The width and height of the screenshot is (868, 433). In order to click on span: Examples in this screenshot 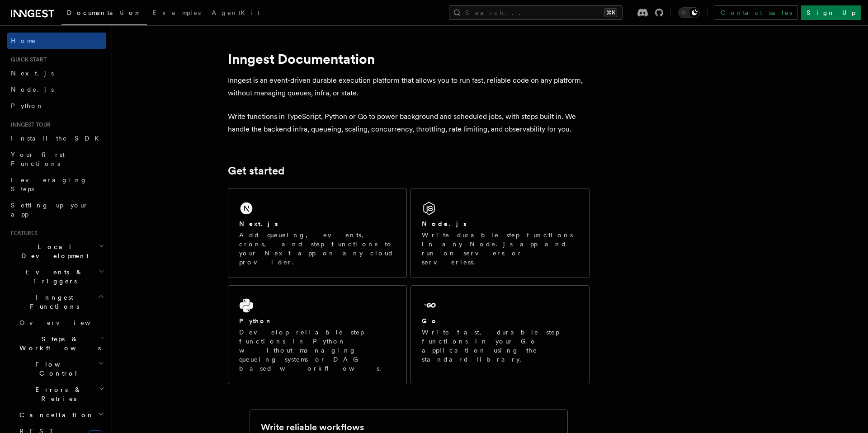, I will do `click(176, 13)`.